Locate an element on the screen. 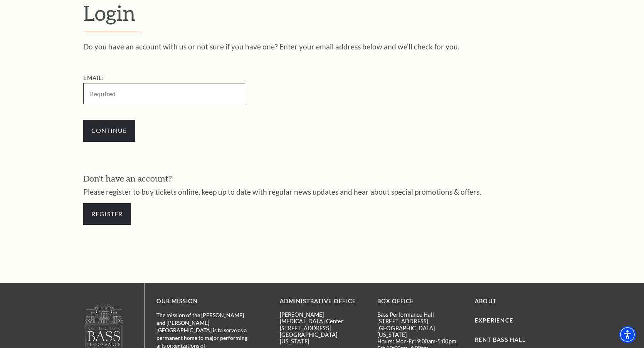  p: Please register to buy tickets online, keep up to date with regular news updates and hear about s... is located at coordinates (322, 191).